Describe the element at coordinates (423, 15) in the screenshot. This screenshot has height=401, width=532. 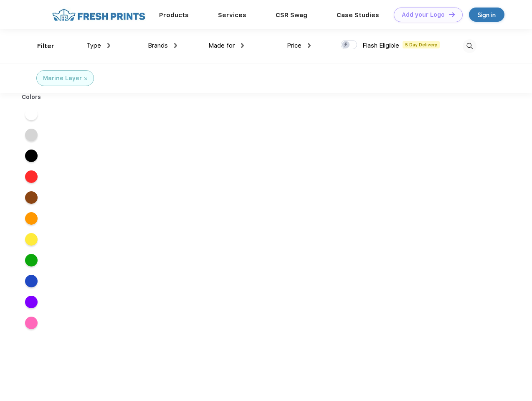
I see `div: Add your Logo` at that location.